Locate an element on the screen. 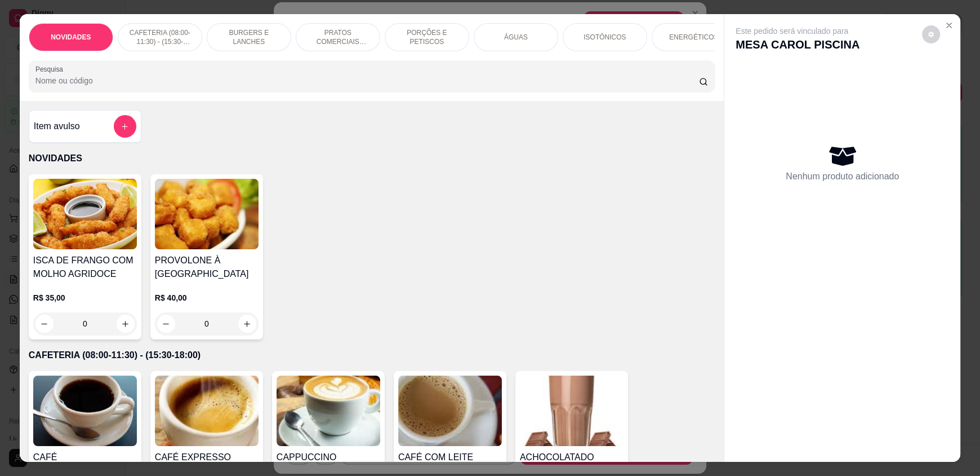  h4: CAFÉ is located at coordinates (85, 458).